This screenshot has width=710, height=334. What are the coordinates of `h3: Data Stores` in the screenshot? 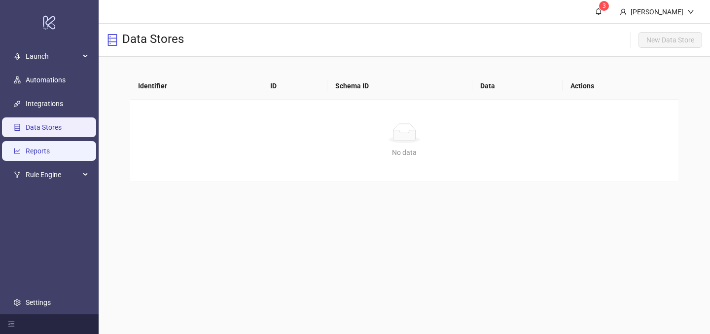 It's located at (153, 40).